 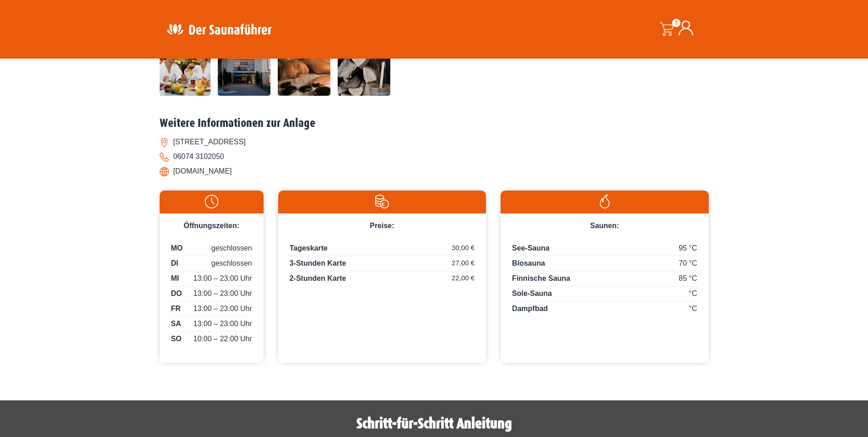 I want to click on p: Tageskarte, so click(x=382, y=249).